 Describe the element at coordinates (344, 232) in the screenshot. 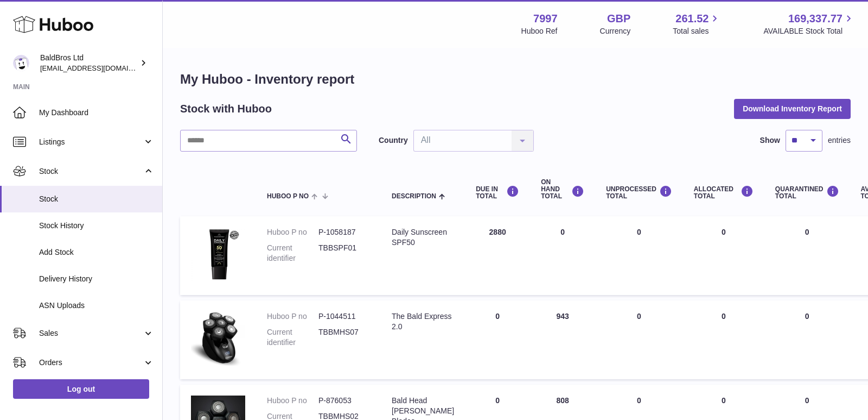

I see `dd: P-1058187` at that location.